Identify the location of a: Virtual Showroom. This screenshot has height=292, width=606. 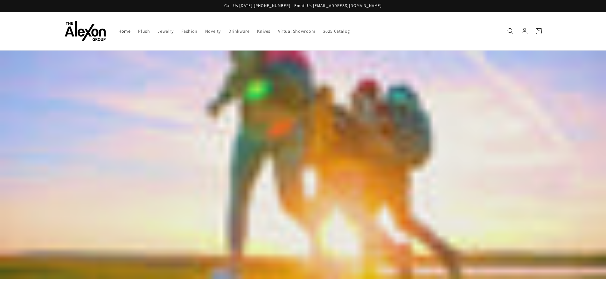
(297, 31).